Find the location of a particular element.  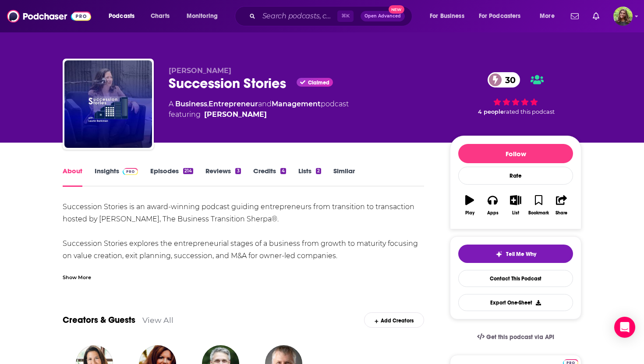

div: 30 4 peoplerated this podcast is located at coordinates (516, 94).